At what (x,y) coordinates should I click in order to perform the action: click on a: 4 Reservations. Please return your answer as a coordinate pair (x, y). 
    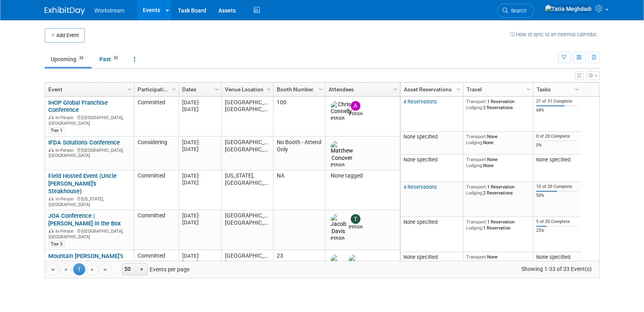
    Looking at the image, I should click on (421, 102).